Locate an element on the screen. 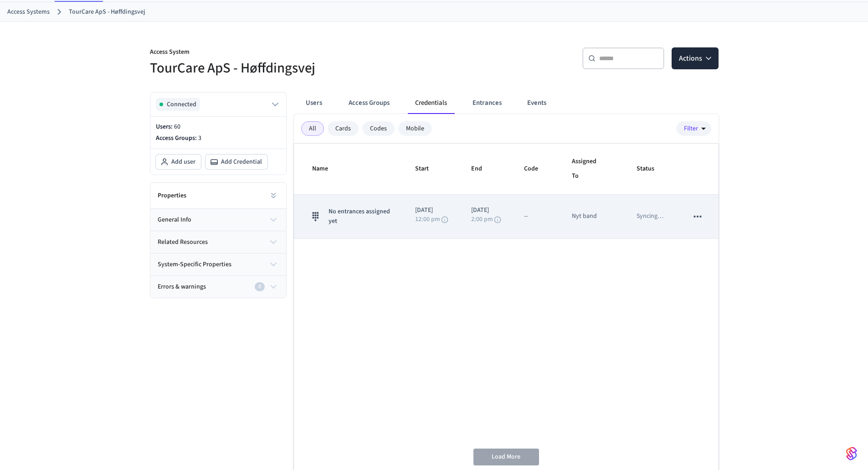  span: related resources is located at coordinates (183, 242).